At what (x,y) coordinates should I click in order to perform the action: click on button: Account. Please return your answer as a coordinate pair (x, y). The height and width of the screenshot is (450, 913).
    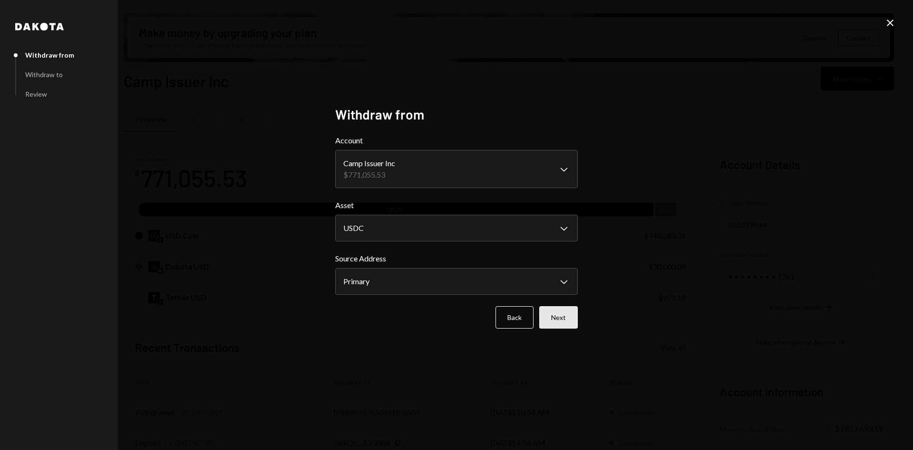
    Looking at the image, I should click on (457, 169).